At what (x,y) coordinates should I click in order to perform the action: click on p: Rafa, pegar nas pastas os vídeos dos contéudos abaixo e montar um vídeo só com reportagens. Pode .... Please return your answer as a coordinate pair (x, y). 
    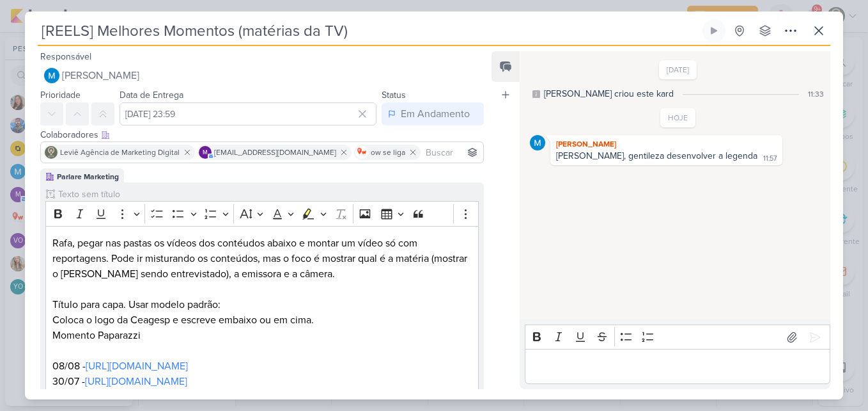
    Looking at the image, I should click on (262, 258).